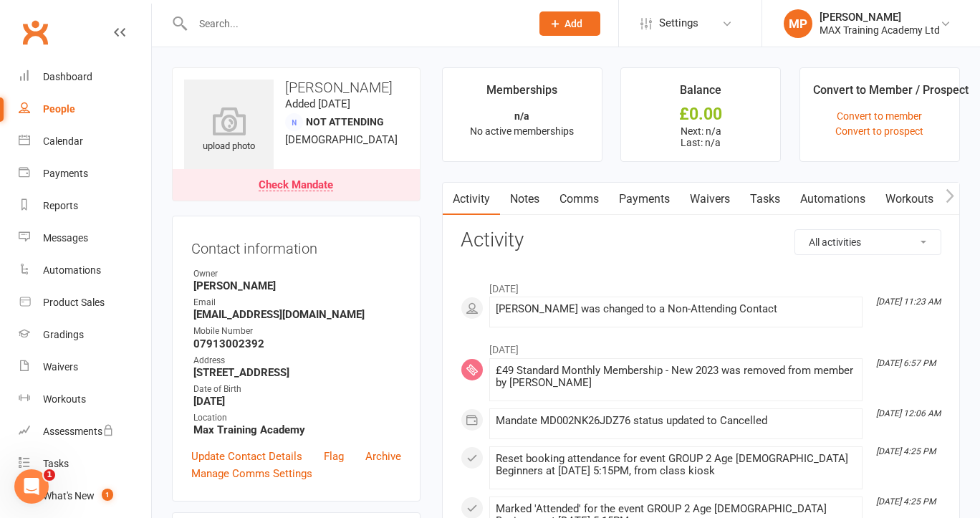  What do you see at coordinates (579, 199) in the screenshot?
I see `a: Comms` at bounding box center [579, 199].